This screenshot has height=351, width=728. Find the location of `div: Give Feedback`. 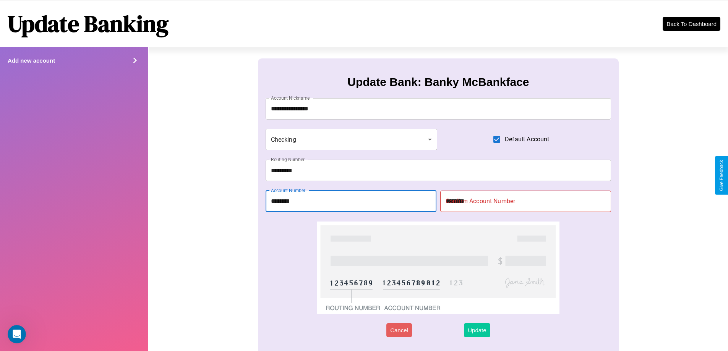

div: Give Feedback is located at coordinates (721, 175).